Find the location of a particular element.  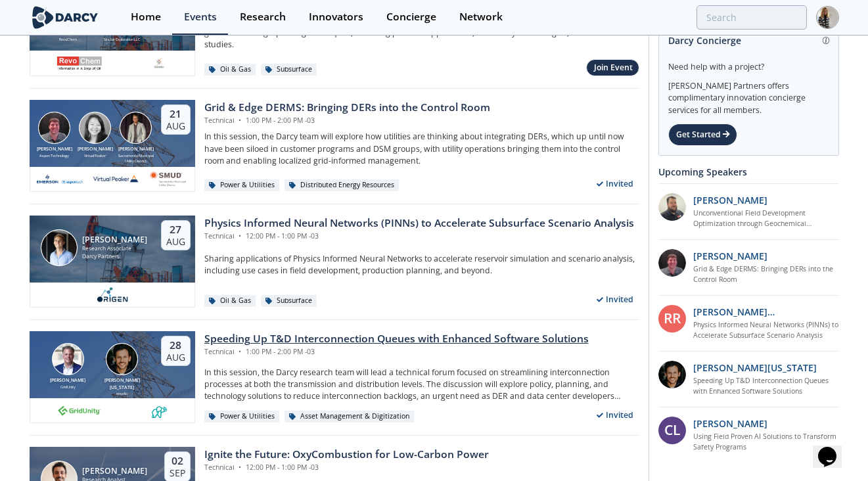

img: 336b6de1-6040-4323-9c13-5718d9811639 is located at coordinates (159, 410).